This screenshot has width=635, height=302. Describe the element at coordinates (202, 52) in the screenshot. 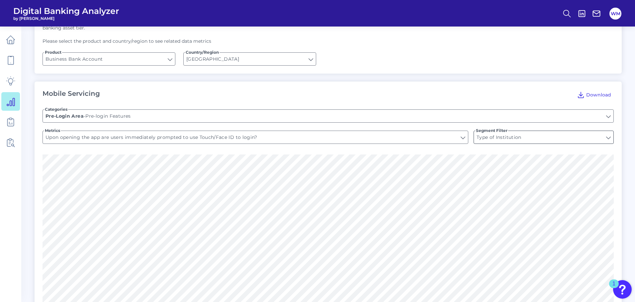

I see `span: Country/Region` at that location.